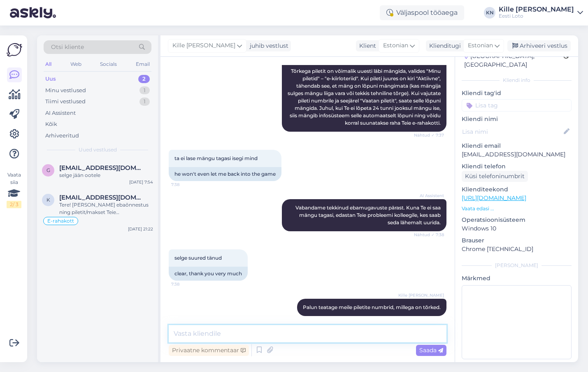  I want to click on div: All, so click(48, 64).